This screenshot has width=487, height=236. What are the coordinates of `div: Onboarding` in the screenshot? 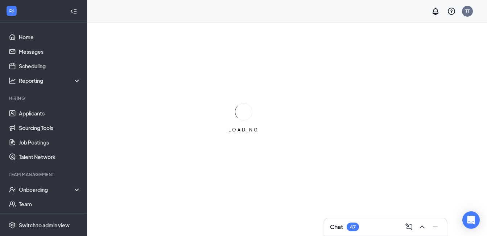 It's located at (47, 189).